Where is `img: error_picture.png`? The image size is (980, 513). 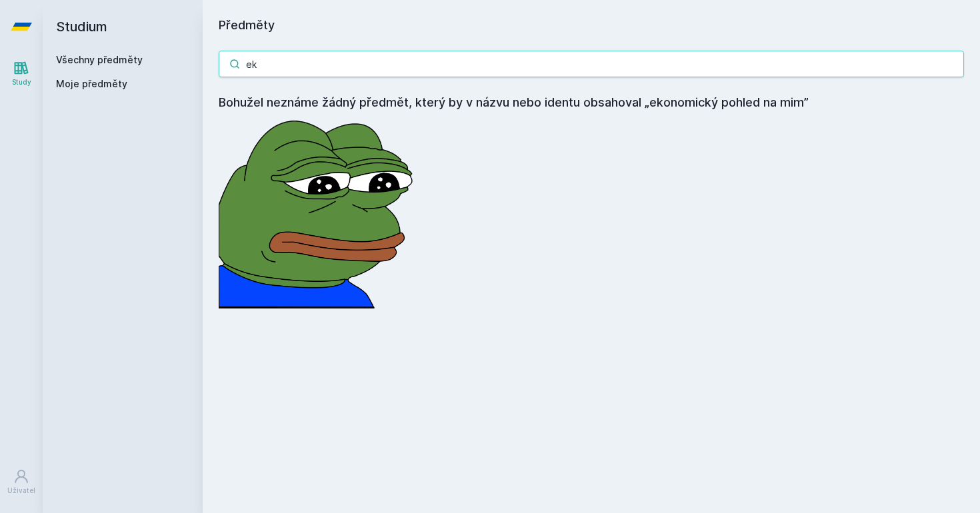 img: error_picture.png is located at coordinates (319, 209).